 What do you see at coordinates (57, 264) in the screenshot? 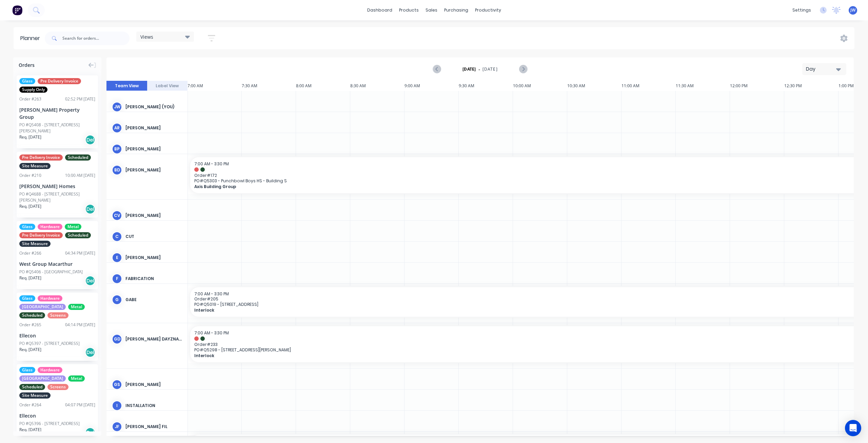
I see `div: West Group Macarthur` at bounding box center [57, 264].